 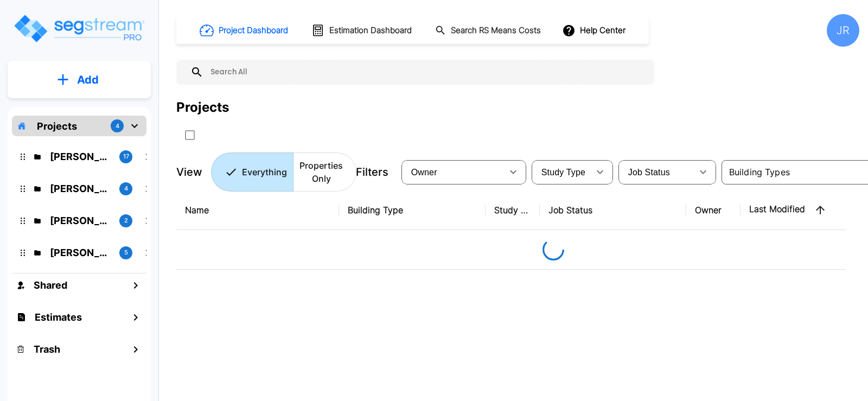 I want to click on h1: Estimates, so click(x=58, y=317).